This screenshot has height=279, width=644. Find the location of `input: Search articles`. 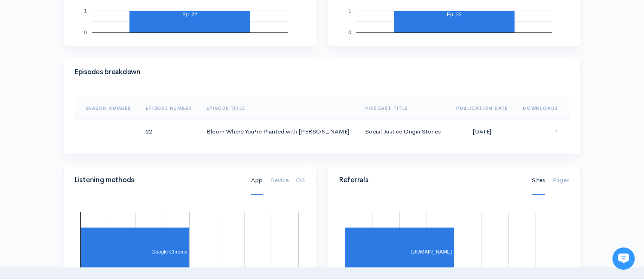

input: Search articles is located at coordinates (96, 183).